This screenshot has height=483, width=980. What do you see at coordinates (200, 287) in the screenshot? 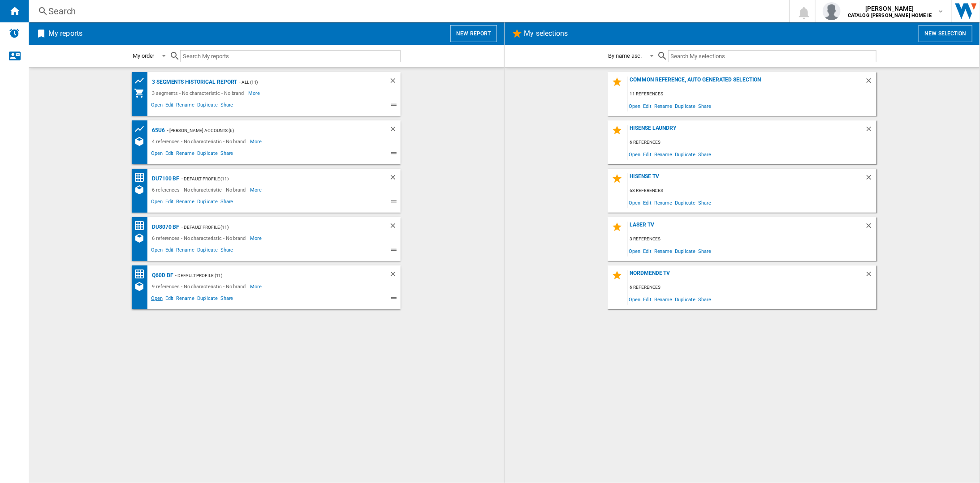
I see `div: 9 references - No characteristic - No brand` at bounding box center [200, 287].